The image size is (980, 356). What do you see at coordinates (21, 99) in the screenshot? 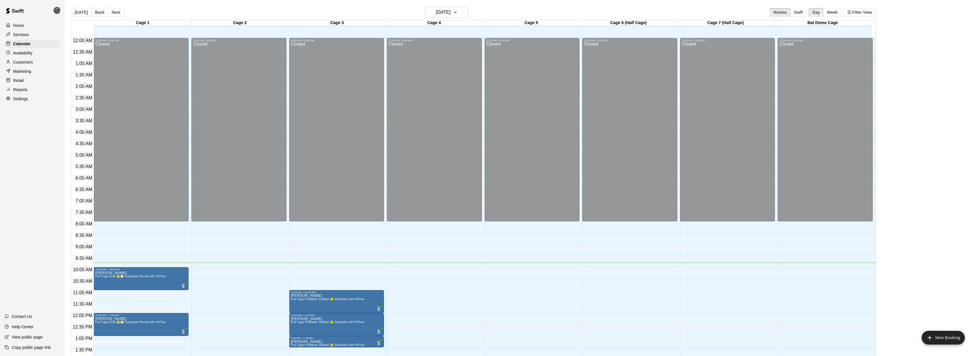
I see `p: Settings` at bounding box center [21, 99].